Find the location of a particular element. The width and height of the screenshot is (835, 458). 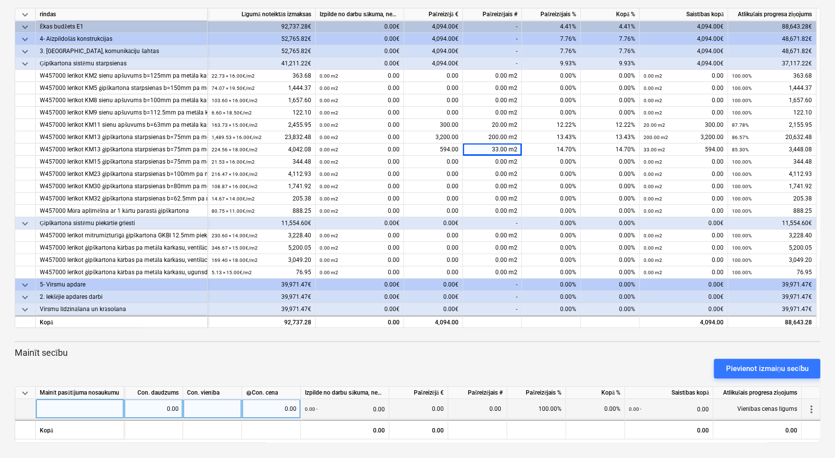

div: 4,112.93 is located at coordinates (261, 174).